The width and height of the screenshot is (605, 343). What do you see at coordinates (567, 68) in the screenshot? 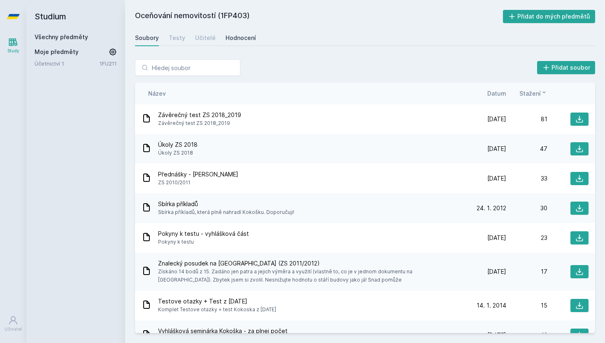
I see `button: Přidat soubor` at bounding box center [567, 68].